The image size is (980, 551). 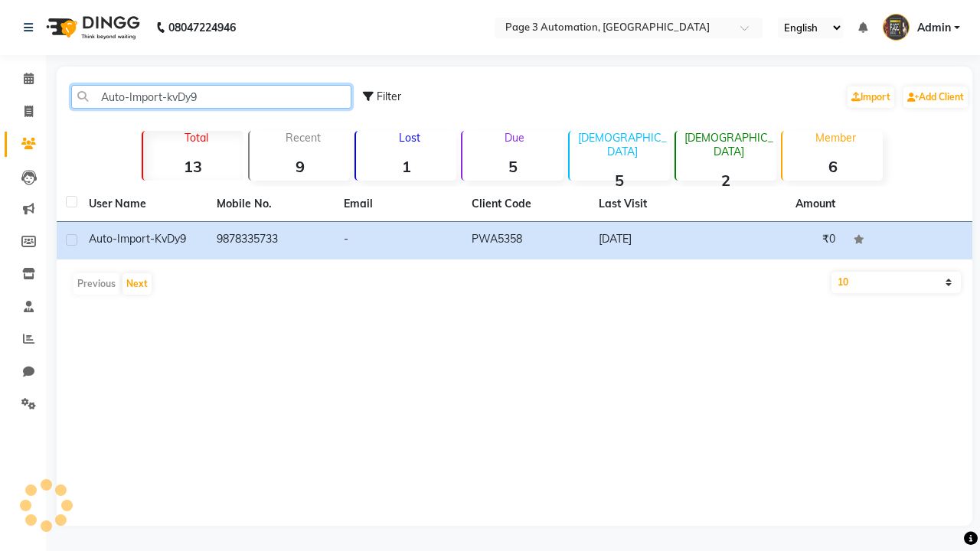 I want to click on span: Filter, so click(x=389, y=96).